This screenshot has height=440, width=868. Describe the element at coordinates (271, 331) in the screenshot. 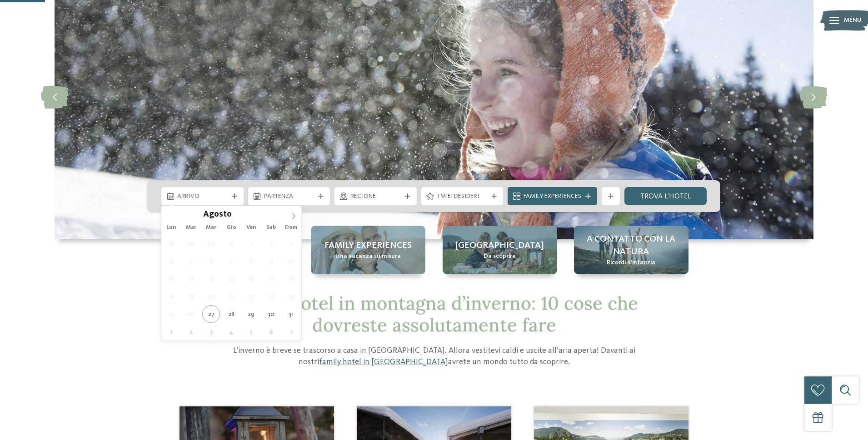

I see `span: Settembre 6, 2025` at that location.